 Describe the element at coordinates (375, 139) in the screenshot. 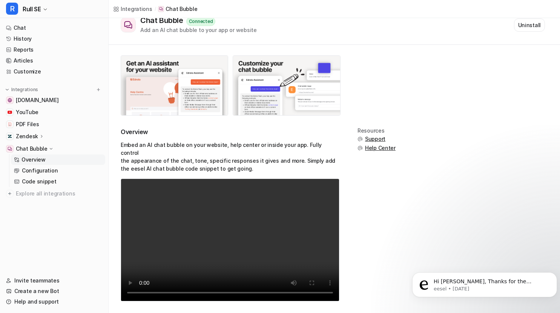

I see `span: Support` at that location.